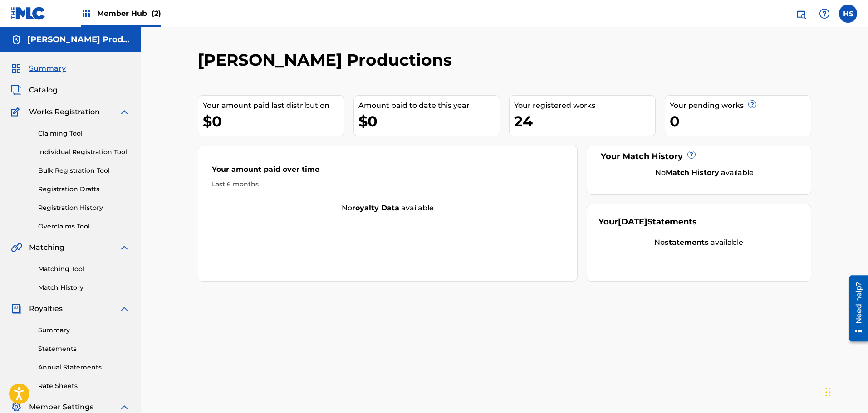  Describe the element at coordinates (28, 13) in the screenshot. I see `img: MLC Logo` at that location.